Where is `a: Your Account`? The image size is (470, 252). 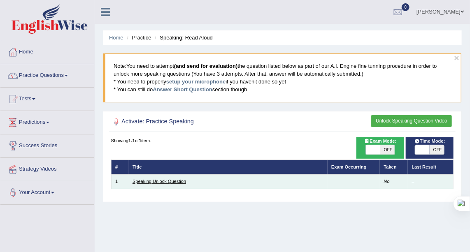
a: Your Account is located at coordinates (47, 192).